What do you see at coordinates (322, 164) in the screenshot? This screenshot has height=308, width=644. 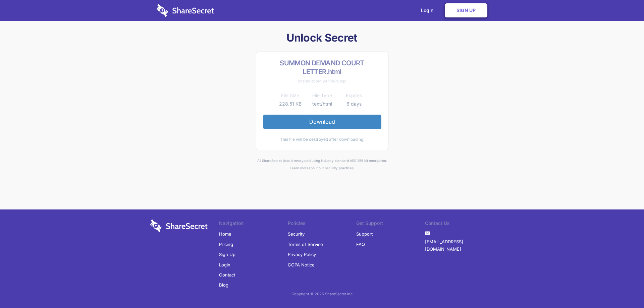 I see `div: All ShareSecret data is encrypted using industry standard AES 256 bit encryption. about our secur...` at bounding box center [322, 164].